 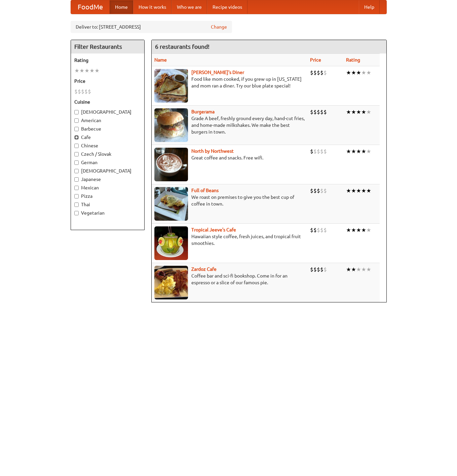 I want to click on label: Japanese, so click(x=107, y=179).